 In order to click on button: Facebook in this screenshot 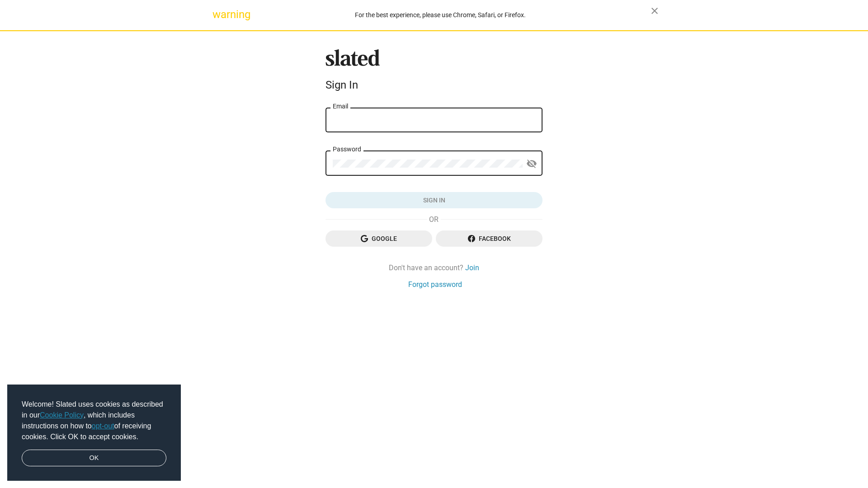, I will do `click(489, 238)`.